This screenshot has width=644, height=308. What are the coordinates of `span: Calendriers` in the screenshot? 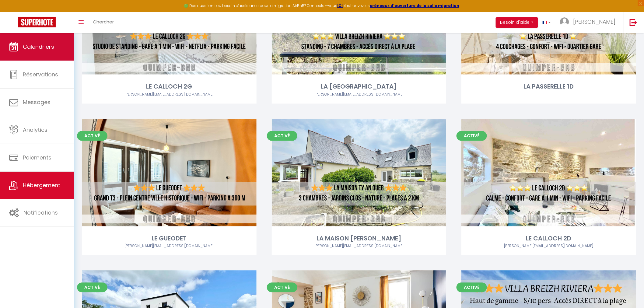 It's located at (38, 47).